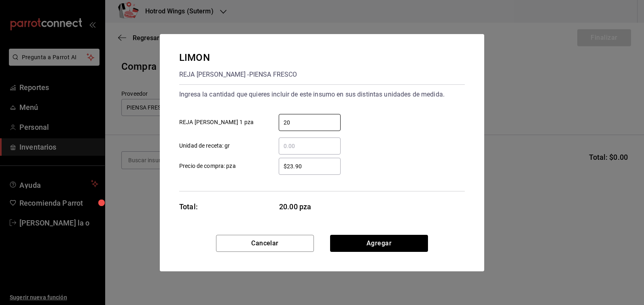  Describe the element at coordinates (322, 94) in the screenshot. I see `div: Ingresa la cantidad que quieres incluir de este insumo en sus distintas unidades de medida.` at that location.